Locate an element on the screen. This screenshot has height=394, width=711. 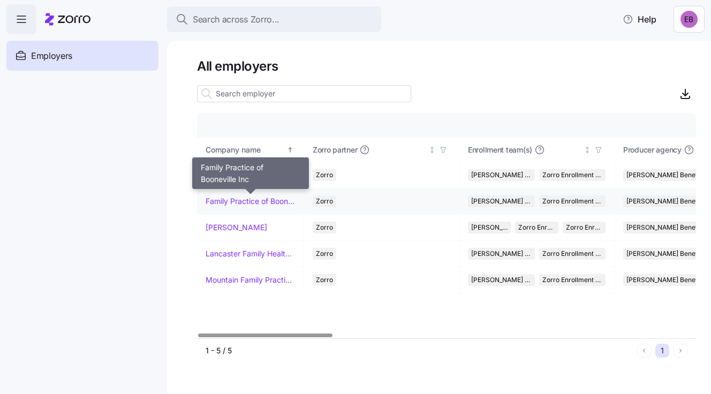
a: Mountain Family Practice Clinic of Manchester Inc. is located at coordinates (250, 280).